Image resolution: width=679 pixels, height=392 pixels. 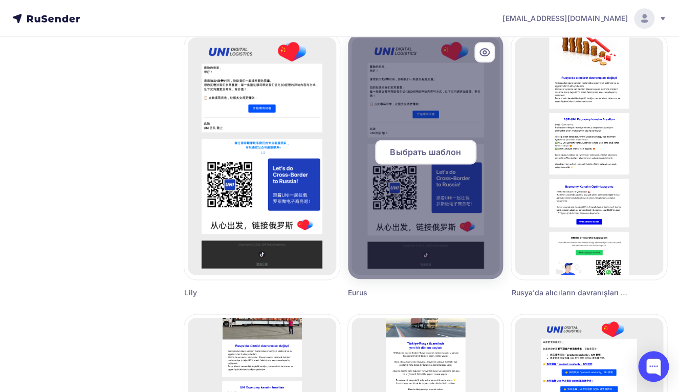 What do you see at coordinates (569, 293) in the screenshot?
I see `div: Rusya’da alıcıların davranışları değişti` at bounding box center [569, 293].